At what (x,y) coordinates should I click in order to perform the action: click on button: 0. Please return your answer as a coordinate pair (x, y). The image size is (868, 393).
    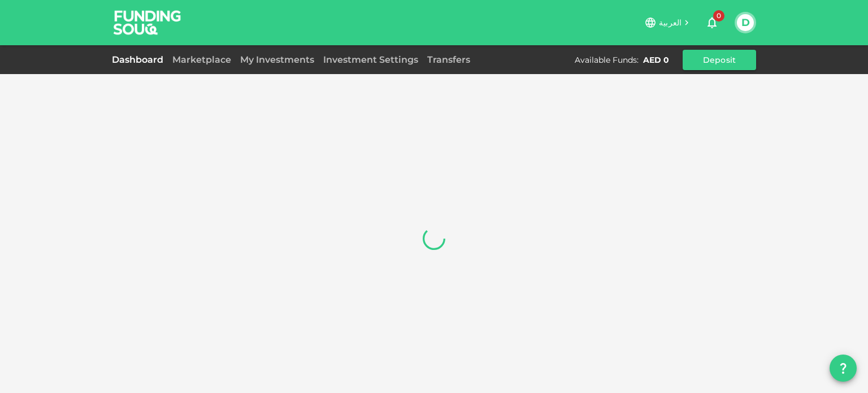
    Looking at the image, I should click on (712, 23).